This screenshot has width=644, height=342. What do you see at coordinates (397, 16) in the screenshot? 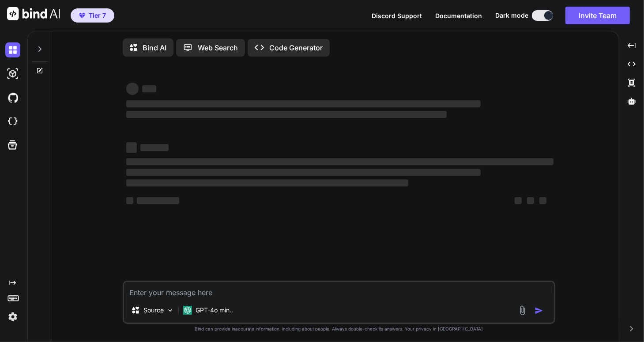
I see `button: Discord Support` at bounding box center [397, 16].